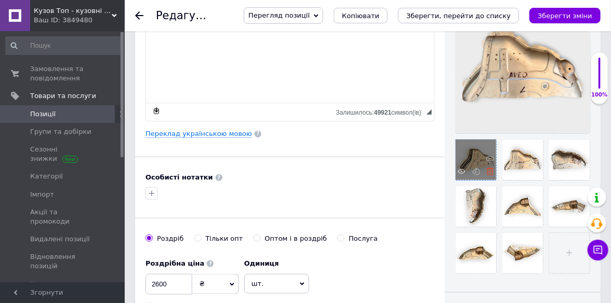  Describe the element at coordinates (169, 285) in the screenshot. I see `input: 0` at that location.